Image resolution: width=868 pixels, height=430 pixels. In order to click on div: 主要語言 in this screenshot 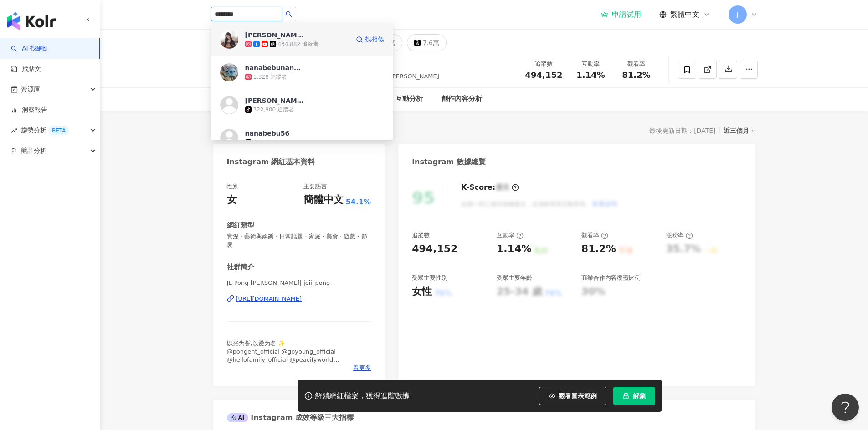, I will do `click(315, 187)`.